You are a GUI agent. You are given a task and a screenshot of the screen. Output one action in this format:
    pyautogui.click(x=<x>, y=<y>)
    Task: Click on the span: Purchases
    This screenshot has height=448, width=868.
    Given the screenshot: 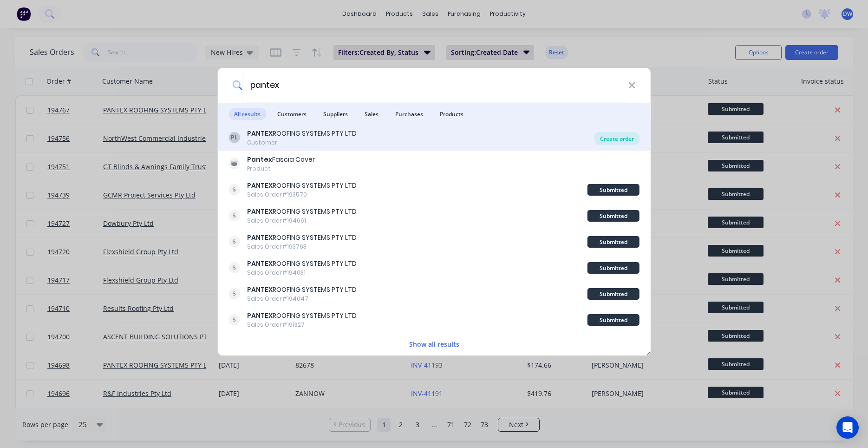 What is the action you would take?
    pyautogui.click(x=409, y=114)
    